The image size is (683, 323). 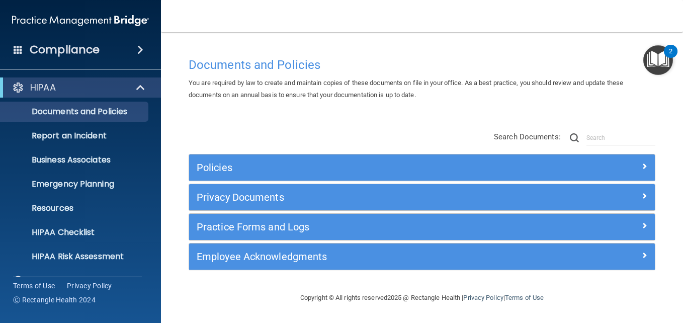 What do you see at coordinates (75, 256) in the screenshot?
I see `p: HIPAA Risk Assessment` at bounding box center [75, 256].